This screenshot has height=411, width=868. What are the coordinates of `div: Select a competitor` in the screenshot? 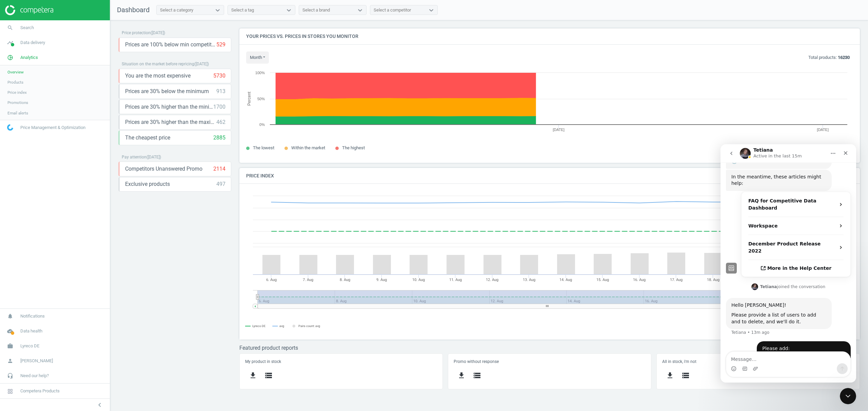 It's located at (392, 10).